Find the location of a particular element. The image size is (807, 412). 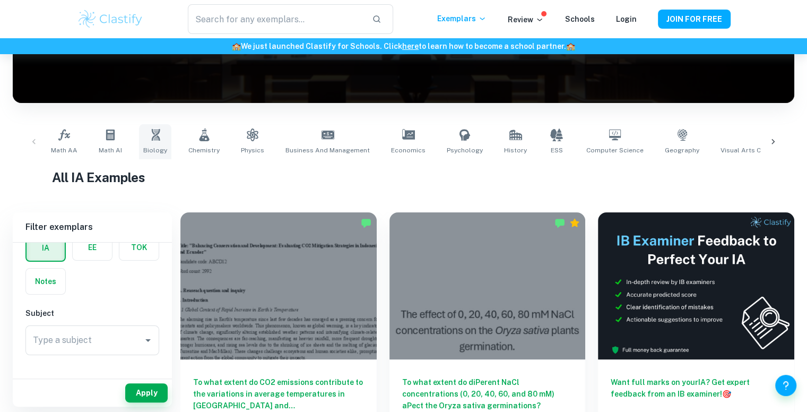

h6: Want full marks on your IA ? Get expert feedback from an IB examiner! is located at coordinates (696, 388).